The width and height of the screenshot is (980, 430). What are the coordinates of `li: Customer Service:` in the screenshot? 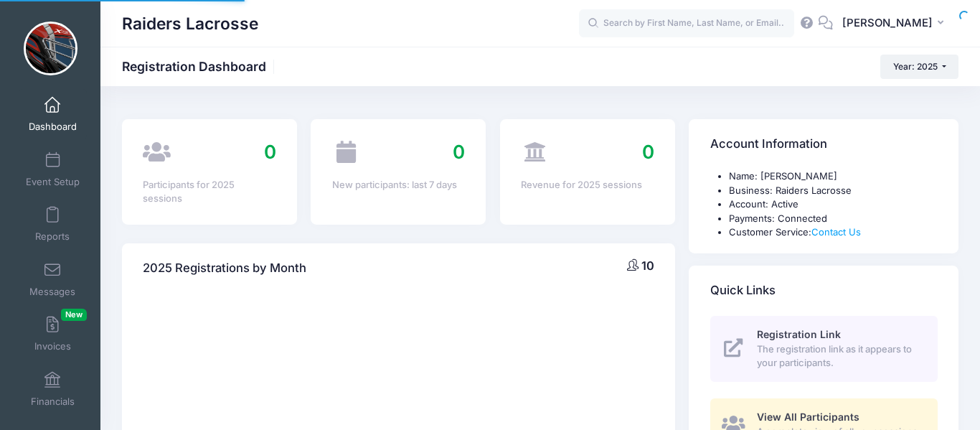 It's located at (833, 233).